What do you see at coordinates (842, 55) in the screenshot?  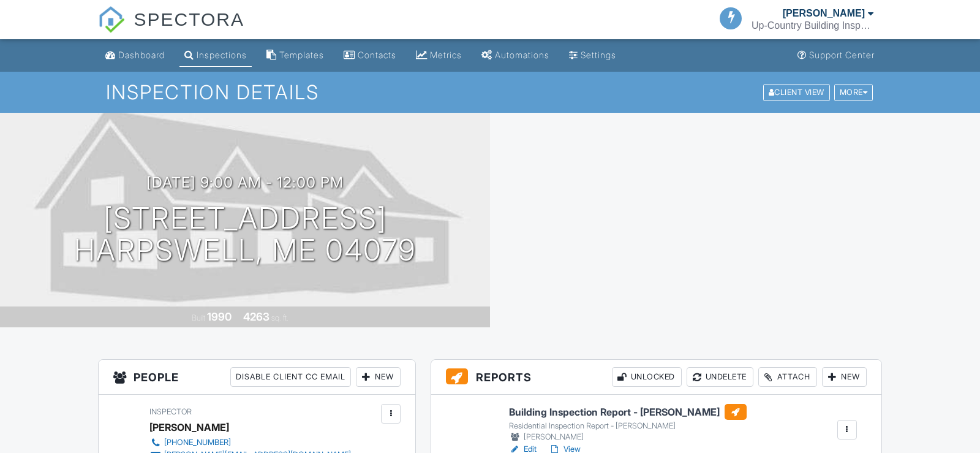 I see `div: Support Center` at bounding box center [842, 55].